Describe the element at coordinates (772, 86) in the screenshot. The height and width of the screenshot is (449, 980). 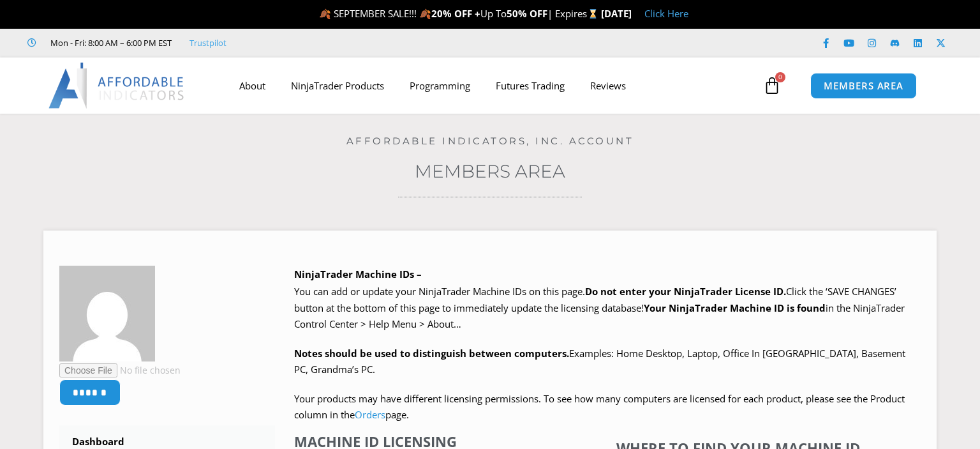
I see `a: 0` at that location.